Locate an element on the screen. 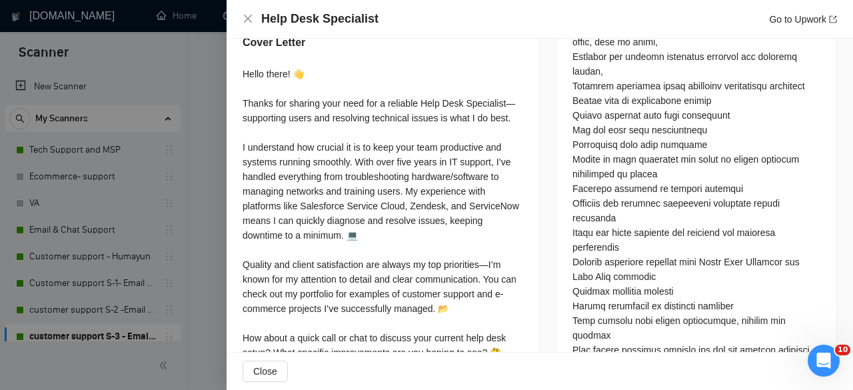 Image resolution: width=853 pixels, height=390 pixels. span: close is located at coordinates (248, 19).